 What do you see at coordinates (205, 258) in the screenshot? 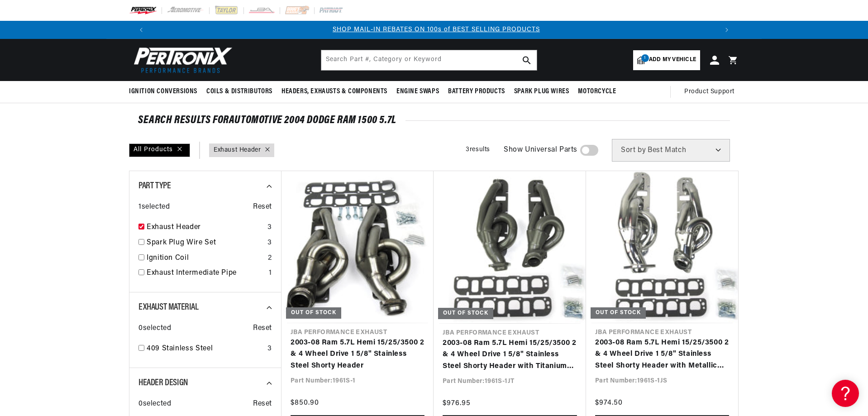
I see `a: Ignition Coil` at bounding box center [205, 258].